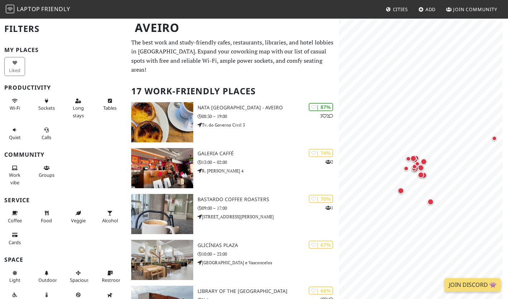 The height and width of the screenshot is (299, 508). I want to click on p: 09:00 – 17:00, so click(268, 208).